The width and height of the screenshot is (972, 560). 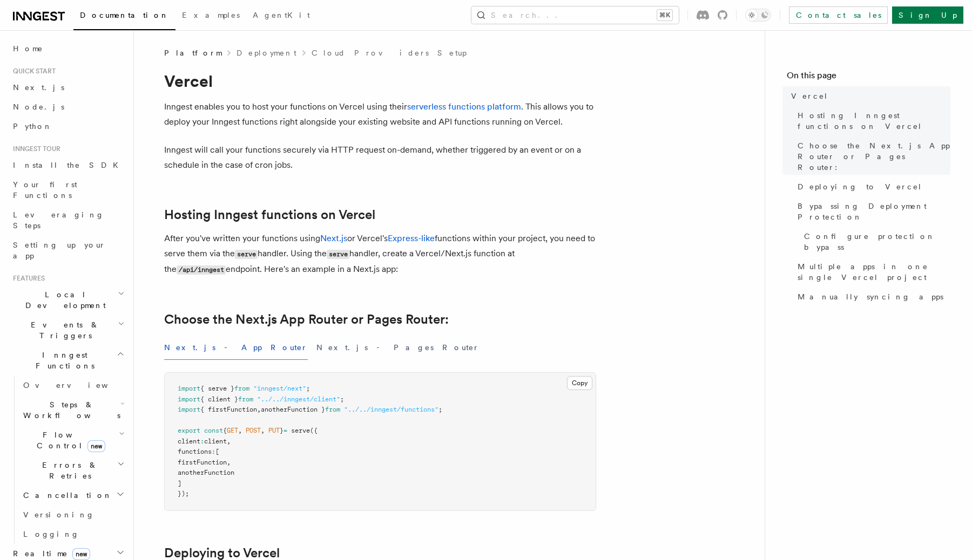 I want to click on a: serverless functions platform, so click(x=464, y=106).